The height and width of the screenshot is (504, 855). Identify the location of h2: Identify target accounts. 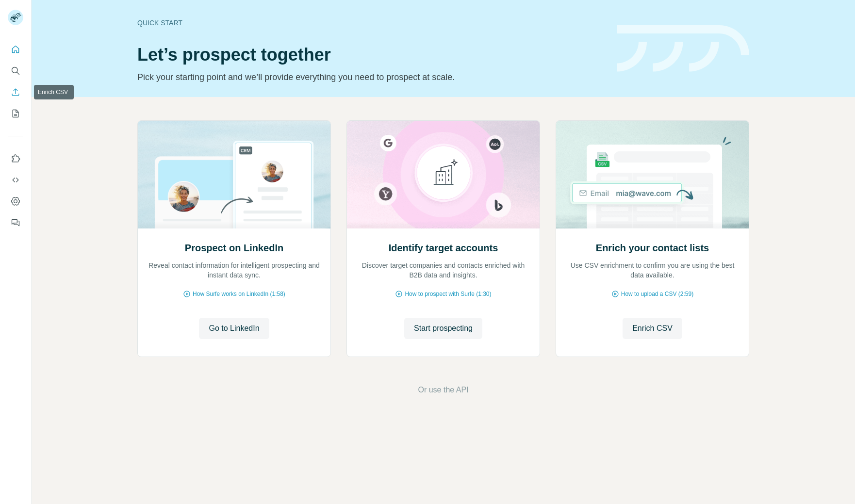
(444, 248).